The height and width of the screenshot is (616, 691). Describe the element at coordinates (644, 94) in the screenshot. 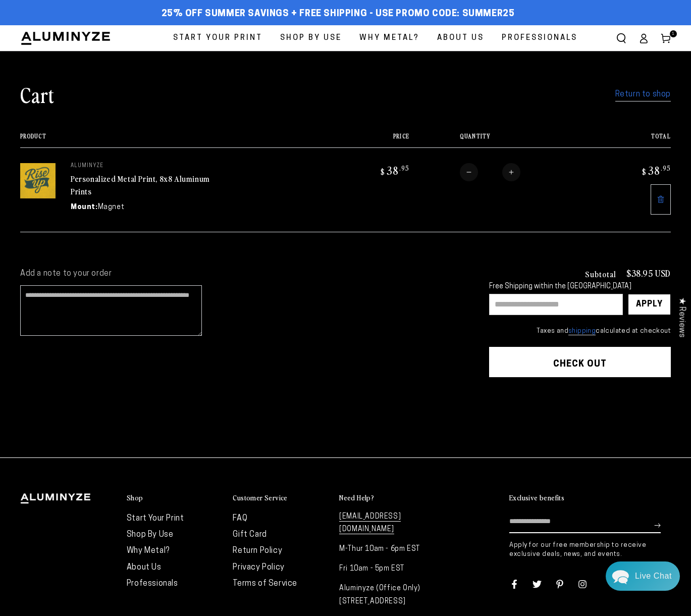

I see `a: Return to shop` at that location.